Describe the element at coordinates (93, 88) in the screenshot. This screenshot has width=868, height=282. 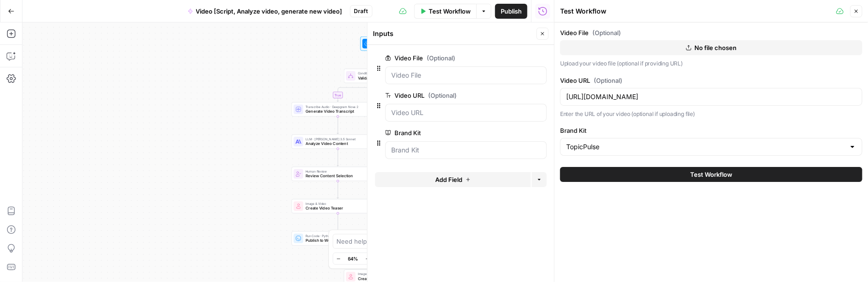
I see `div: Fin says…` at that location.